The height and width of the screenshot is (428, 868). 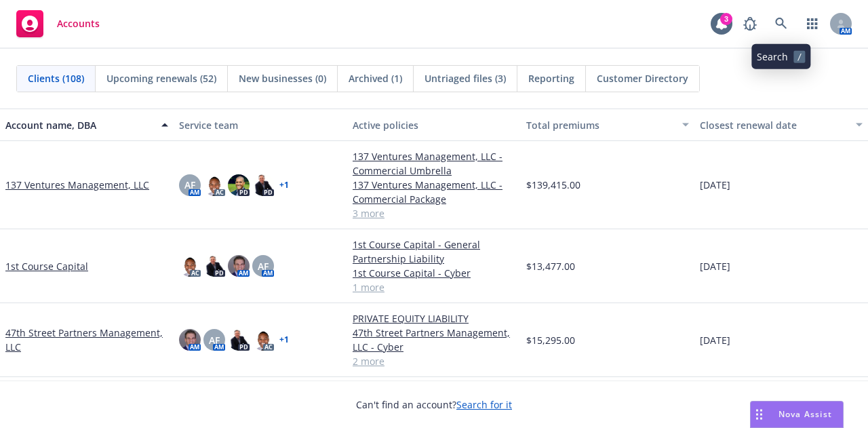 I want to click on span: $15,295.00, so click(x=550, y=340).